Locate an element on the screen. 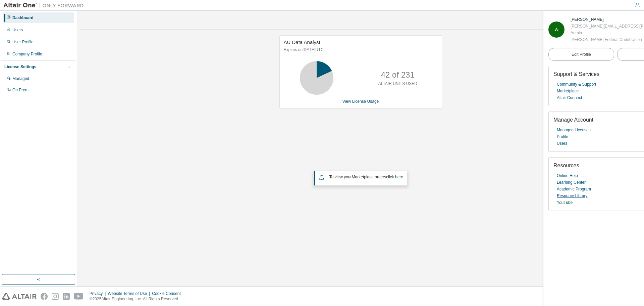 This screenshot has width=644, height=306. a: Resource Library is located at coordinates (572, 196).